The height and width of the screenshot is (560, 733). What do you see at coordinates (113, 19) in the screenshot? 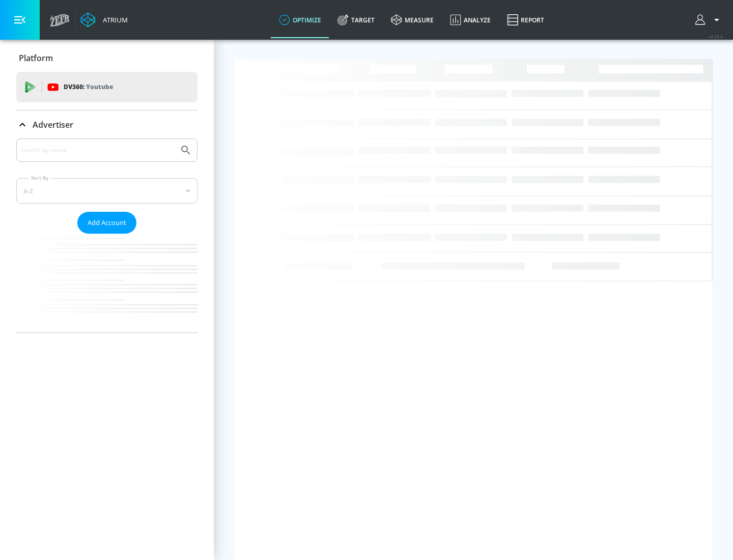
I see `div: Atrium` at bounding box center [113, 19].